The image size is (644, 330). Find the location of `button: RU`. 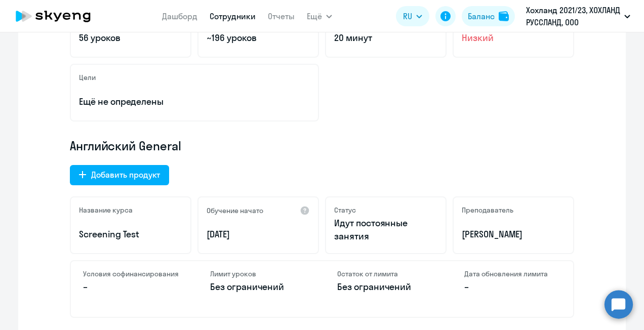

button: RU is located at coordinates (413, 16).